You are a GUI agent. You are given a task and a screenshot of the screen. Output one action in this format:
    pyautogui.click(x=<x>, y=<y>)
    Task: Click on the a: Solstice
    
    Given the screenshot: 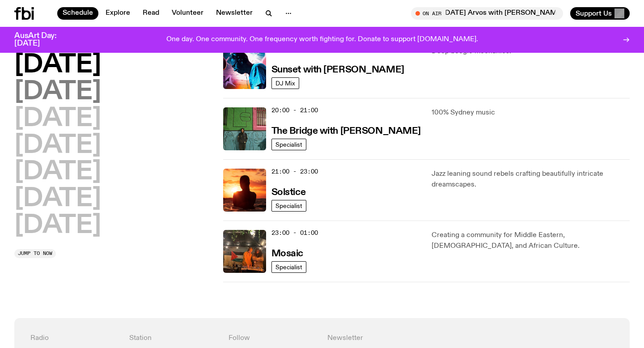 What is the action you would take?
    pyautogui.click(x=289, y=191)
    